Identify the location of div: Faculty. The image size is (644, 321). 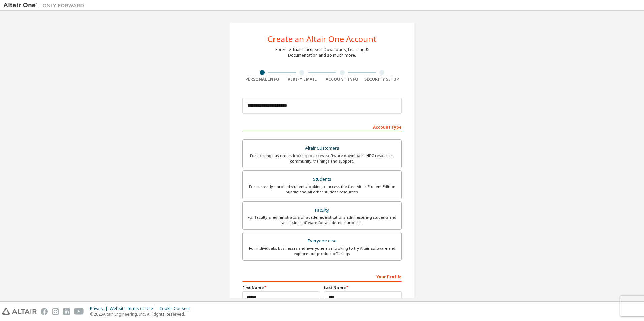
(322, 210).